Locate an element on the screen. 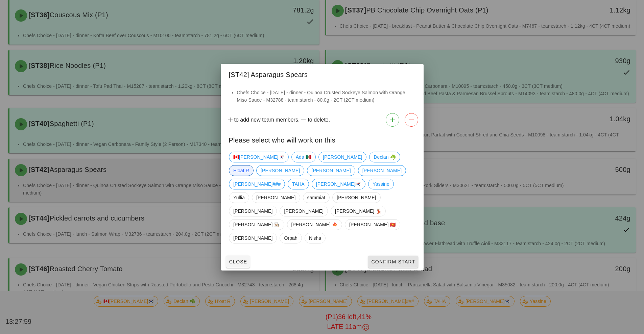 The image size is (644, 334). span: Yullia is located at coordinates (239, 198).